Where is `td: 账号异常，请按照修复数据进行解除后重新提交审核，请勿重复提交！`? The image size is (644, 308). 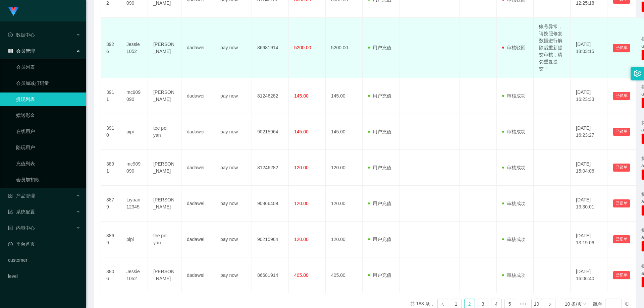
td: 账号异常，请按照修复数据进行解除后重新提交审核，请勿重复提交！ is located at coordinates (552, 48).